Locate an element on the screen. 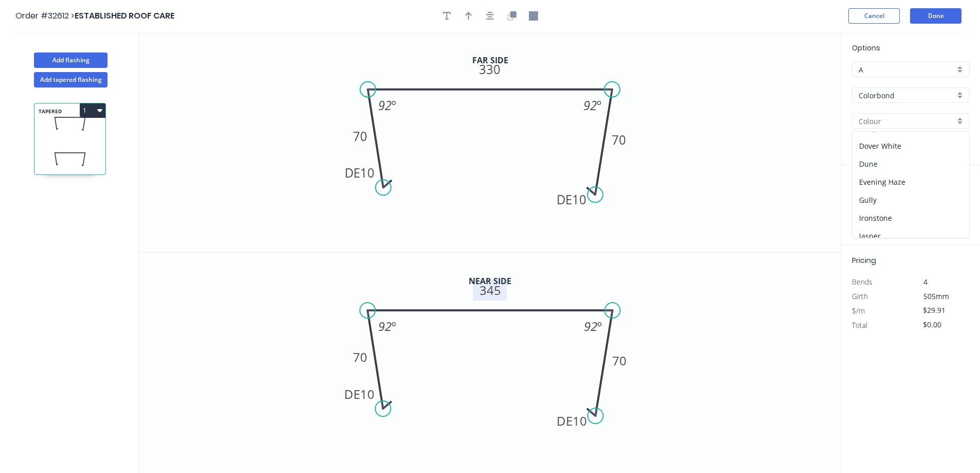  span: 505mm is located at coordinates (937, 296).